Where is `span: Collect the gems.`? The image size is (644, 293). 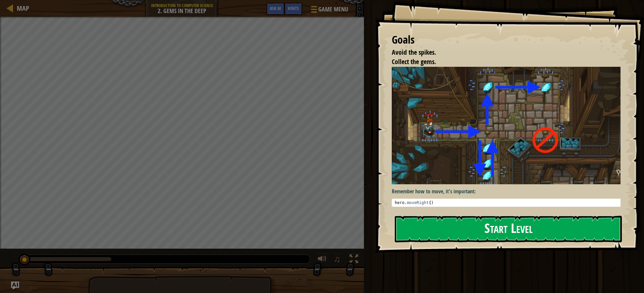
span: Collect the gems. is located at coordinates (414, 61).